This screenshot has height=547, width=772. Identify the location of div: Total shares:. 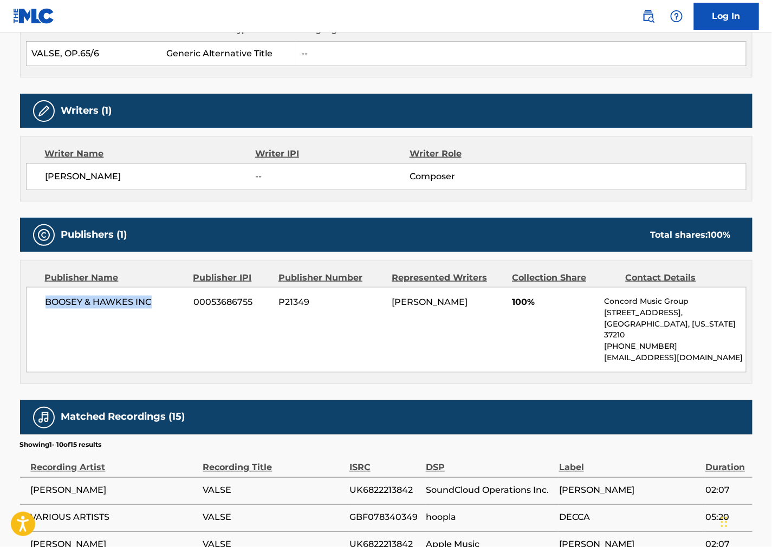
(691, 235).